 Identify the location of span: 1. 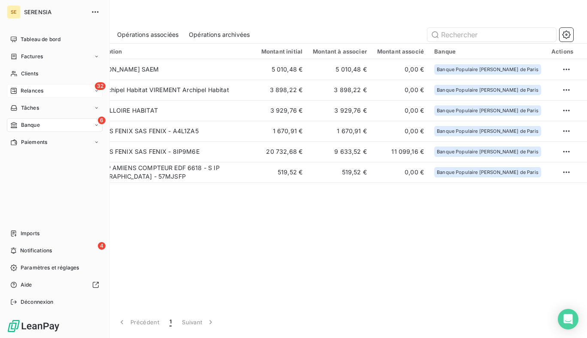
(170, 322).